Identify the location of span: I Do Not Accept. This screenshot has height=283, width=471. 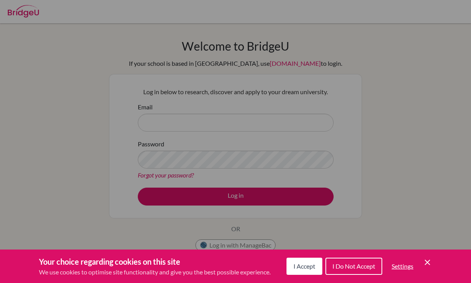
(354, 266).